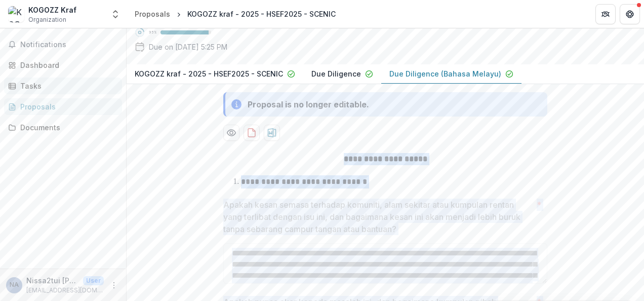 This screenshot has width=644, height=301. I want to click on button: Get Help, so click(630, 14).